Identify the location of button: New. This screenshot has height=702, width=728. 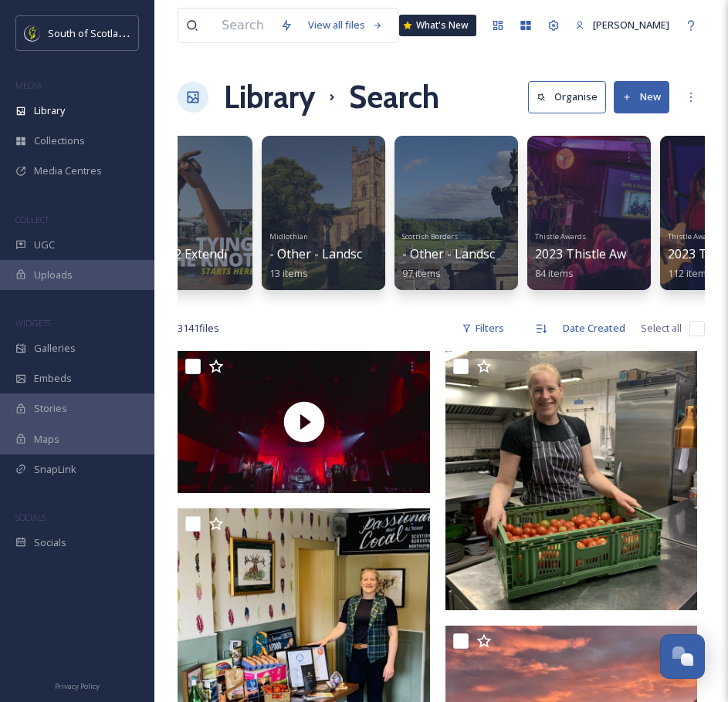
(641, 96).